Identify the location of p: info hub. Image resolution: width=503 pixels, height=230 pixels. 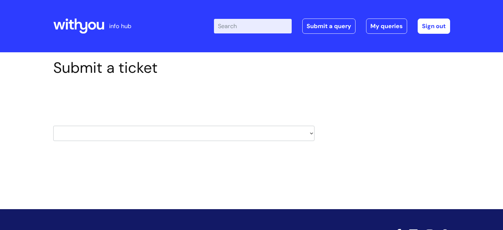
(120, 26).